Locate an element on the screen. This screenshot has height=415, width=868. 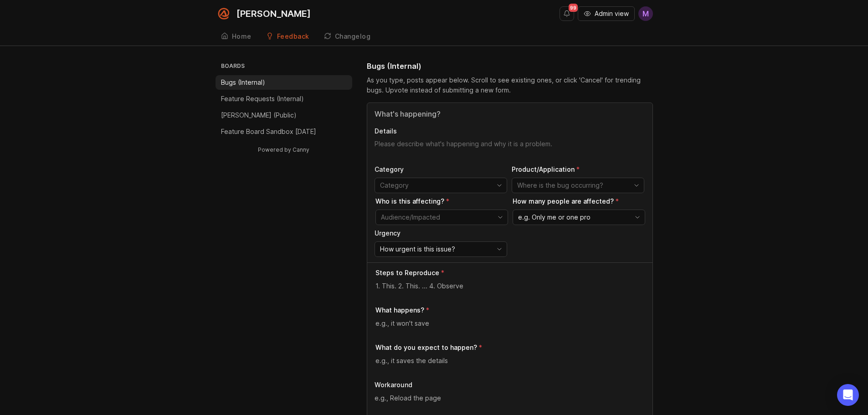
div: Open Intercom Messenger is located at coordinates (848, 395).